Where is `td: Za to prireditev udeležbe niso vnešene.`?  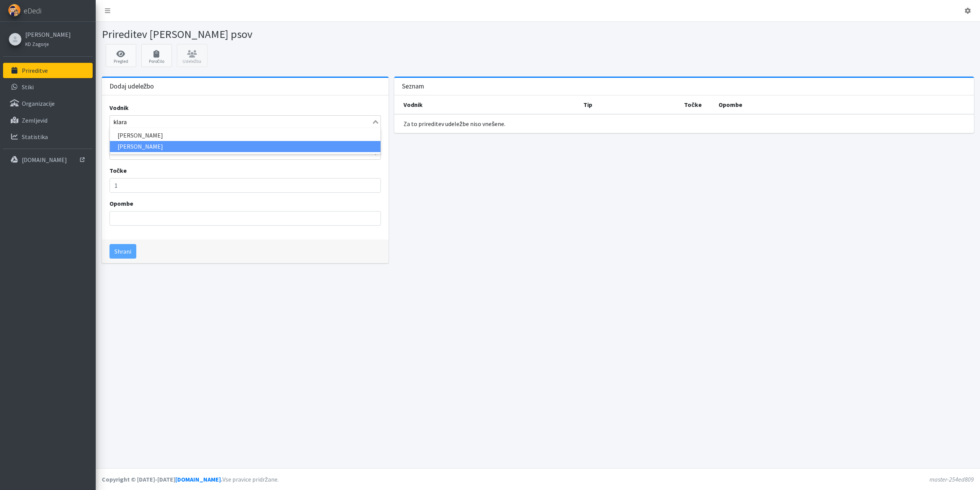 td: Za to prireditev udeležbe niso vnešene. is located at coordinates (646, 123).